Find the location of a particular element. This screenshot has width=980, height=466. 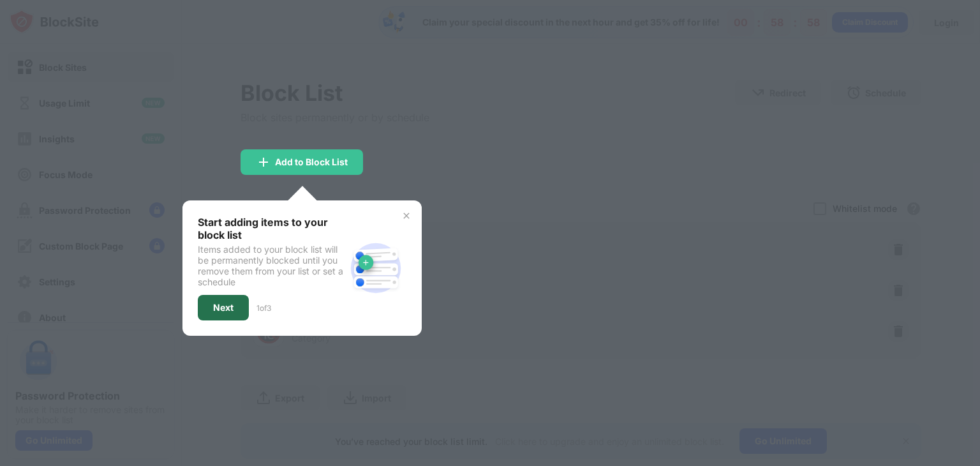

img: block-site.svg is located at coordinates (376, 268).